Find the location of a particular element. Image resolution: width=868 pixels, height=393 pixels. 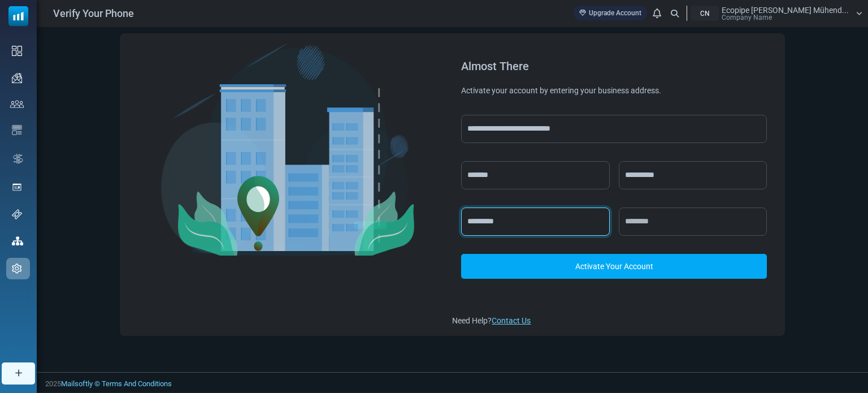

span: translation missing: en.layouts.footer.terms_and_conditions is located at coordinates (137, 383).